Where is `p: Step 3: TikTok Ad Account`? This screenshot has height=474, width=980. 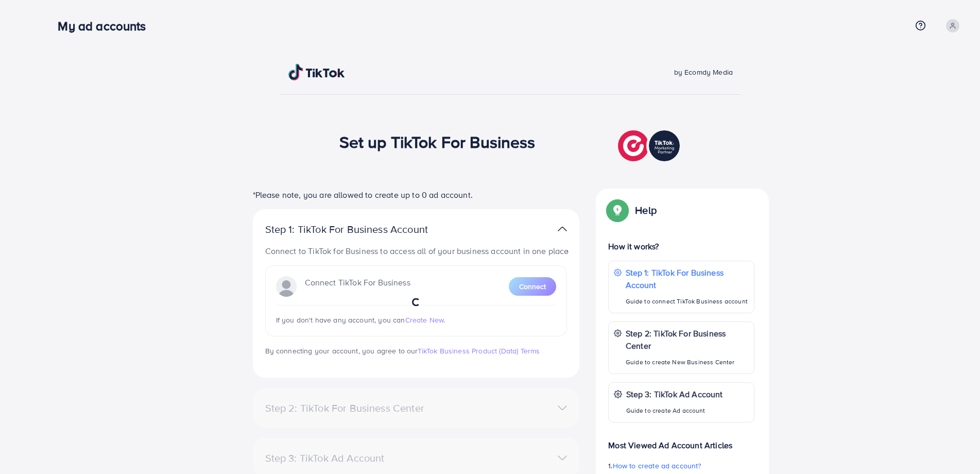
p: Step 3: TikTok Ad Account is located at coordinates (675, 394).